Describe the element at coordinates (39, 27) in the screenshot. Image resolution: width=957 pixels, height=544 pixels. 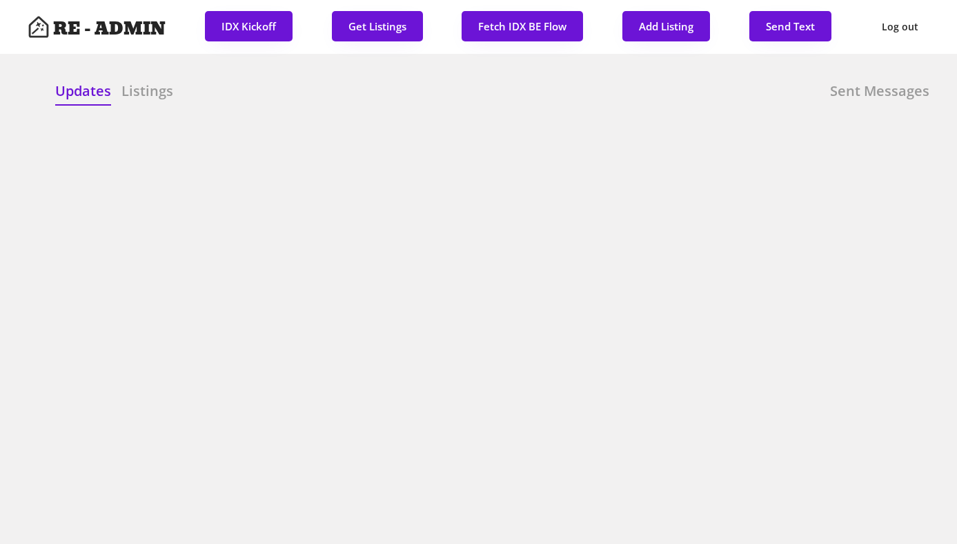
I see `img: Artboard%201%20copy%203.svg` at that location.